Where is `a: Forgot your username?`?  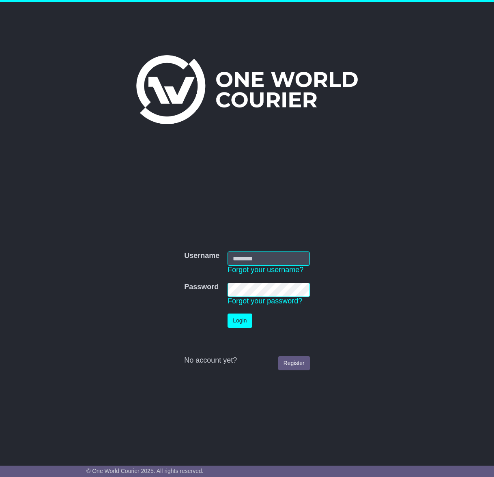
a: Forgot your username? is located at coordinates (265, 270).